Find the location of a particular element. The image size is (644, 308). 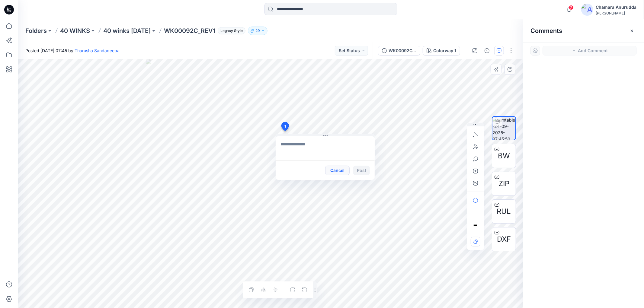

img: avatar is located at coordinates (587, 10).